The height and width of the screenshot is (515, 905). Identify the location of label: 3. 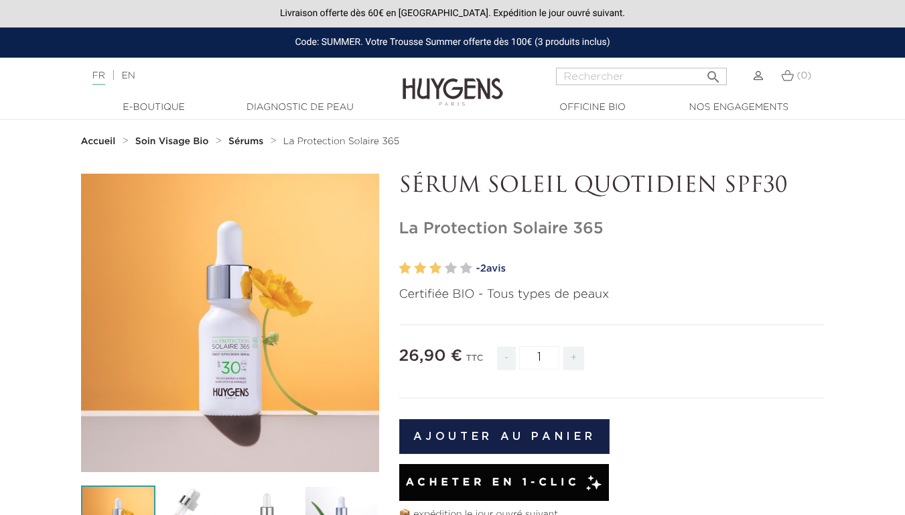
(436, 268).